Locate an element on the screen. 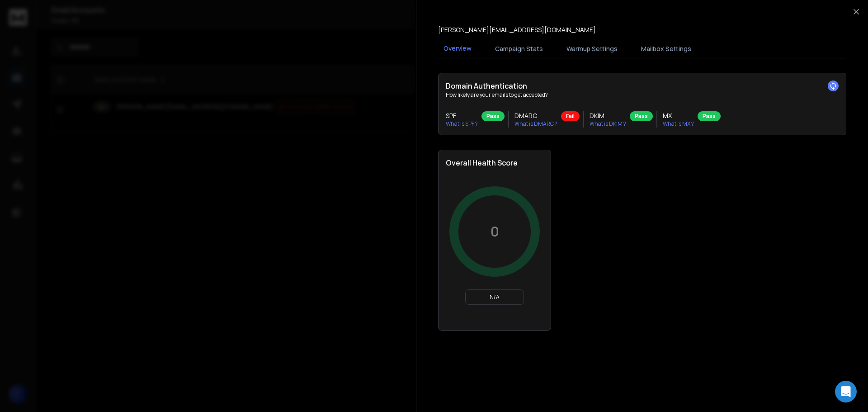  p: N/A is located at coordinates (495, 297).